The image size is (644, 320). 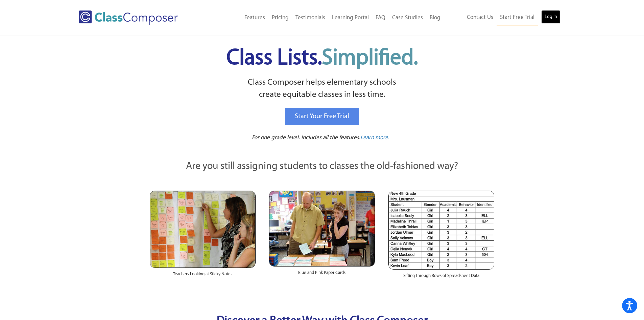 What do you see at coordinates (322, 117) in the screenshot?
I see `span: Start Your Free Trial` at bounding box center [322, 117].